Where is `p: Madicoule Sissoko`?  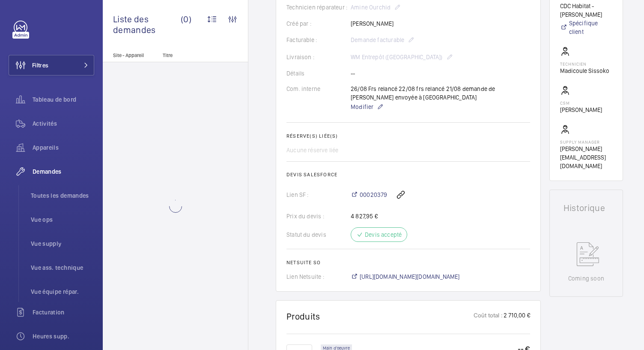
p: Madicoule Sissoko is located at coordinates (585, 70).